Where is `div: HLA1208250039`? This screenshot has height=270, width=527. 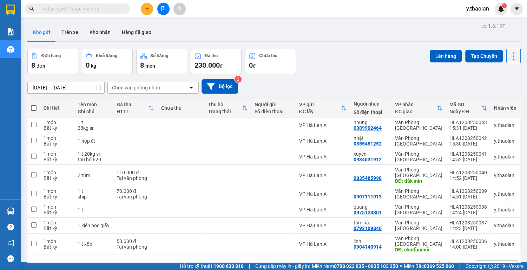
div: HLA1208250039 is located at coordinates (468, 191).